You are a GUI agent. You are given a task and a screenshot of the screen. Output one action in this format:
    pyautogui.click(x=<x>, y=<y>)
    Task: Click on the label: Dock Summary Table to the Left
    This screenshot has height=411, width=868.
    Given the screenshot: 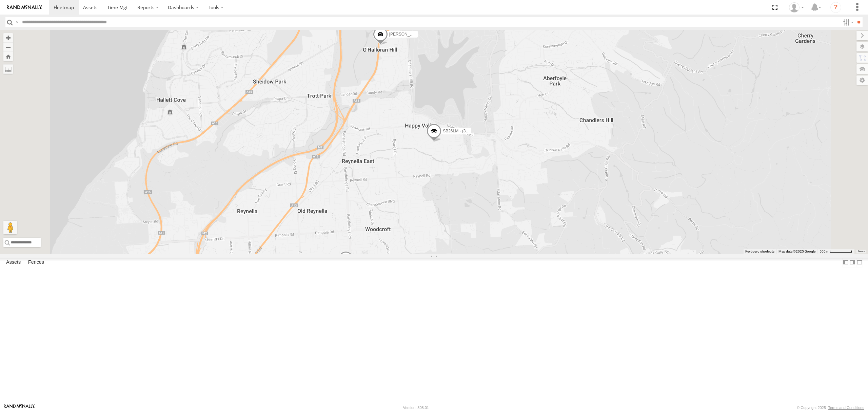 What is the action you would take?
    pyautogui.click(x=845, y=262)
    